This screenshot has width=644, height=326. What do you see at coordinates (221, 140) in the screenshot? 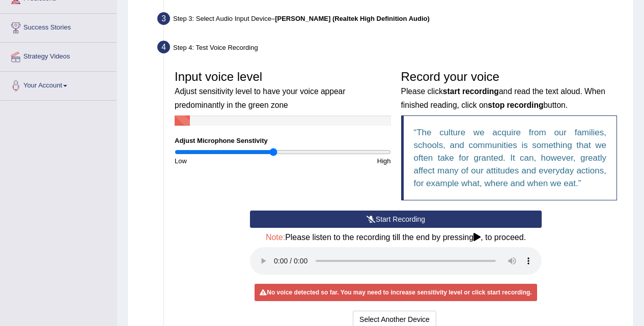
I see `label: Adjust Microphone Senstivity` at bounding box center [221, 140].